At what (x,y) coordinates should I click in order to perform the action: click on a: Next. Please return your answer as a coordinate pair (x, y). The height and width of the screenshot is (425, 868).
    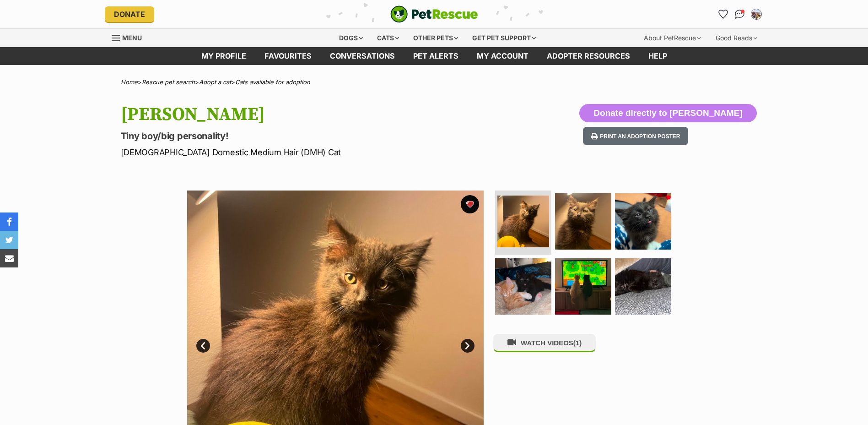
    Looking at the image, I should click on (467, 345).